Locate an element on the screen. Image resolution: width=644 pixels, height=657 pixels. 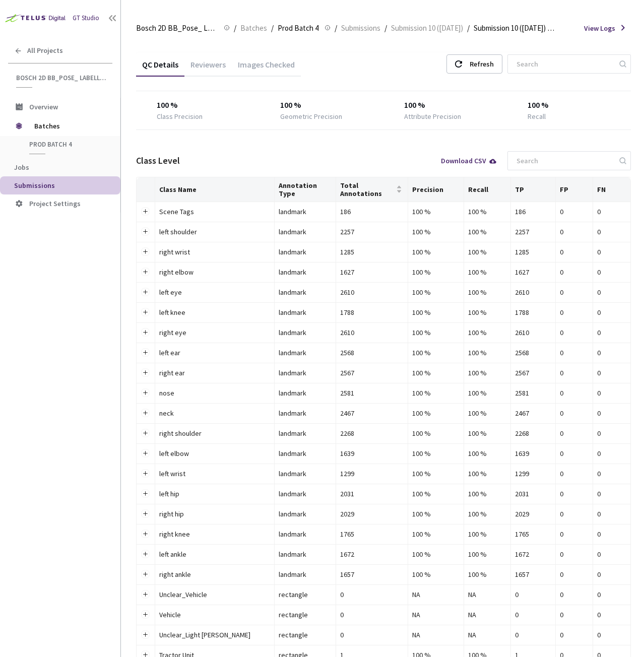
span: View Logs is located at coordinates (600, 28).